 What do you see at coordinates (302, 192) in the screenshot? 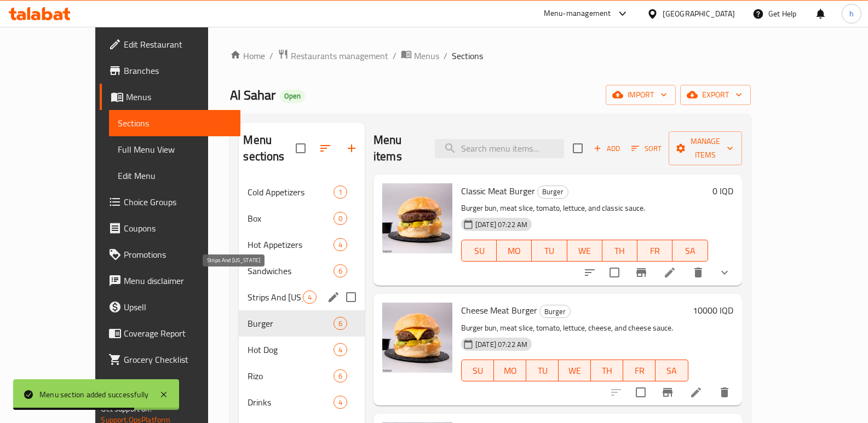
I see `div: Cold Appetizers1` at bounding box center [302, 192].